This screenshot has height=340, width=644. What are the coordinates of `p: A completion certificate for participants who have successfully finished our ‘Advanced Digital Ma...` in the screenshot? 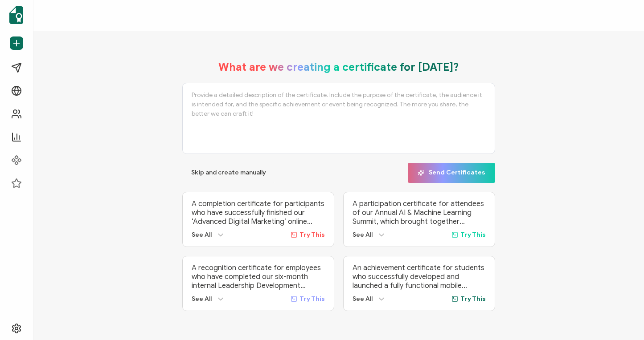 It's located at (258, 213).